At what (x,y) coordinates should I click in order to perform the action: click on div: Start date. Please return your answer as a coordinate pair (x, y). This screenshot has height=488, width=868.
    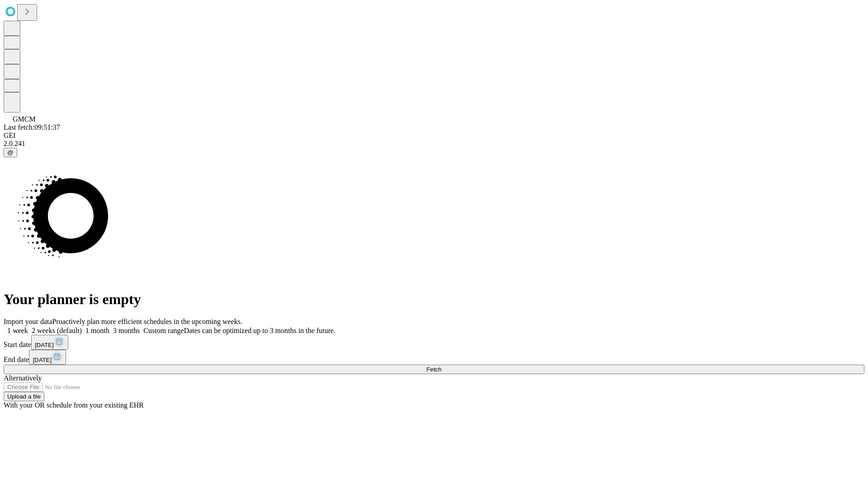
    Looking at the image, I should click on (434, 342).